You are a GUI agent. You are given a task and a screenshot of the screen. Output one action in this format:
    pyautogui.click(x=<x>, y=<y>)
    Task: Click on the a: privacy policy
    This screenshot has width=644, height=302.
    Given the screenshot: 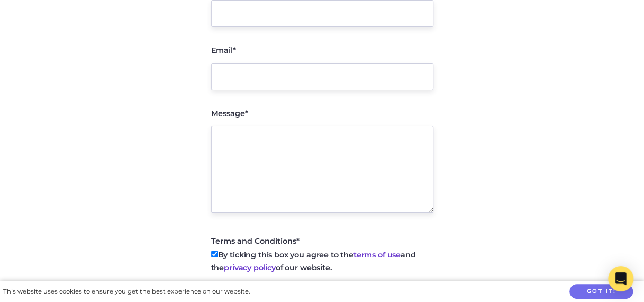 What is the action you would take?
    pyautogui.click(x=250, y=267)
    